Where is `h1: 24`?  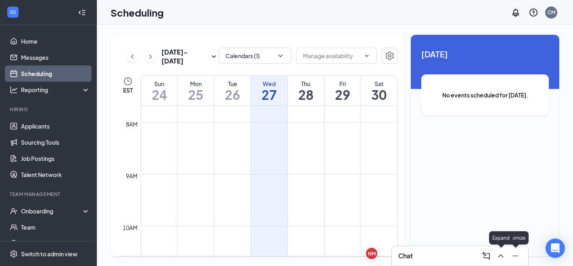 h1: 24 is located at coordinates (159, 94).